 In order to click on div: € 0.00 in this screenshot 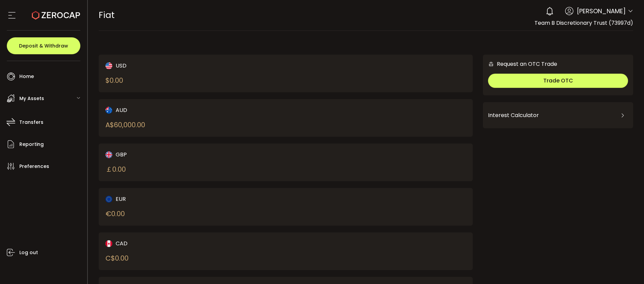, I will do `click(115, 214)`.